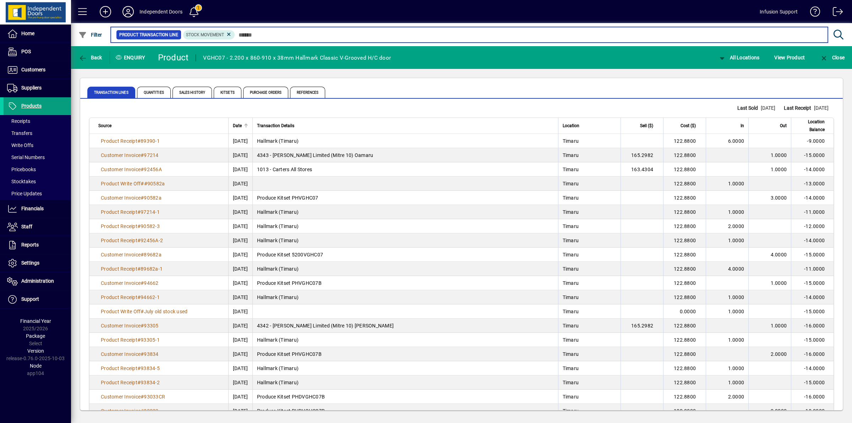 This screenshot has width=852, height=423. What do you see at coordinates (27, 226) in the screenshot?
I see `span: Staff` at bounding box center [27, 226].